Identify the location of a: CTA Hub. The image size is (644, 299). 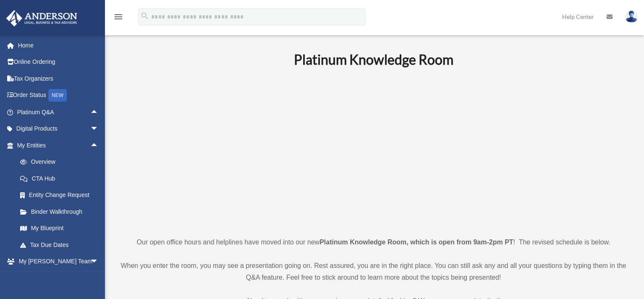
(61, 179).